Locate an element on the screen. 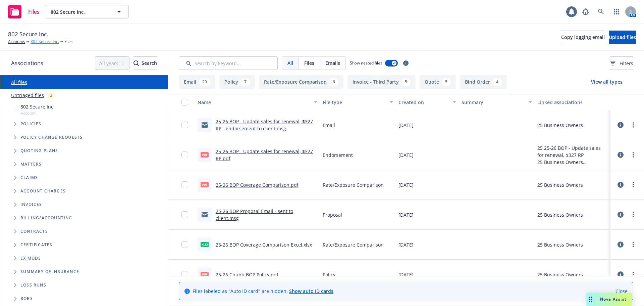 The image size is (644, 306). a: Close is located at coordinates (622, 290).